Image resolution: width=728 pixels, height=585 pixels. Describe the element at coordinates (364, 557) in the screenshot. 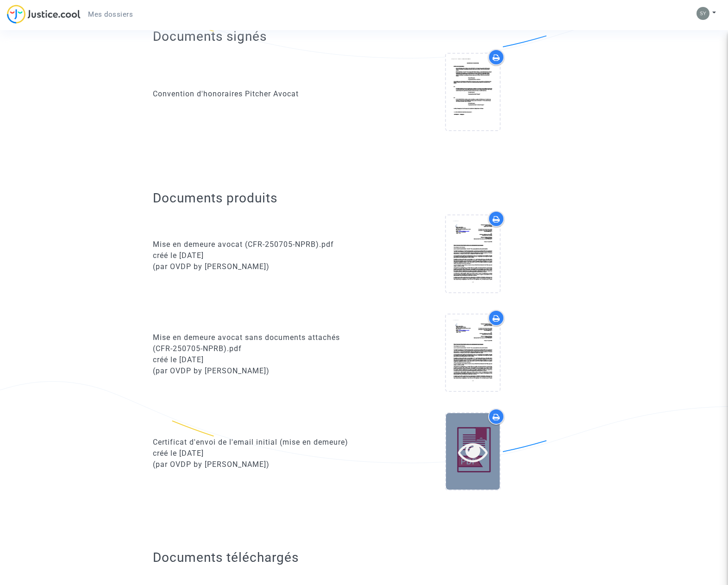

I see `h2: Documents téléchargés` at that location.